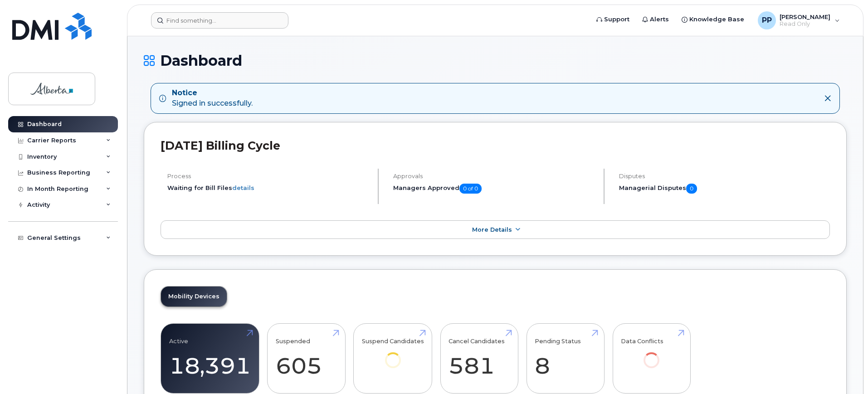 The width and height of the screenshot is (868, 394). I want to click on a: Pending Status 8, so click(565, 359).